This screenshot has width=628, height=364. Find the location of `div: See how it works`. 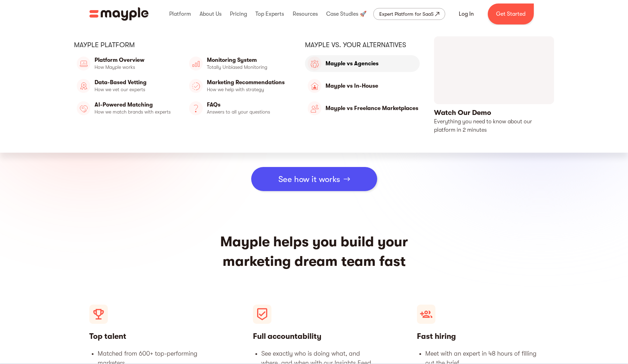

div: See how it works is located at coordinates (309, 179).